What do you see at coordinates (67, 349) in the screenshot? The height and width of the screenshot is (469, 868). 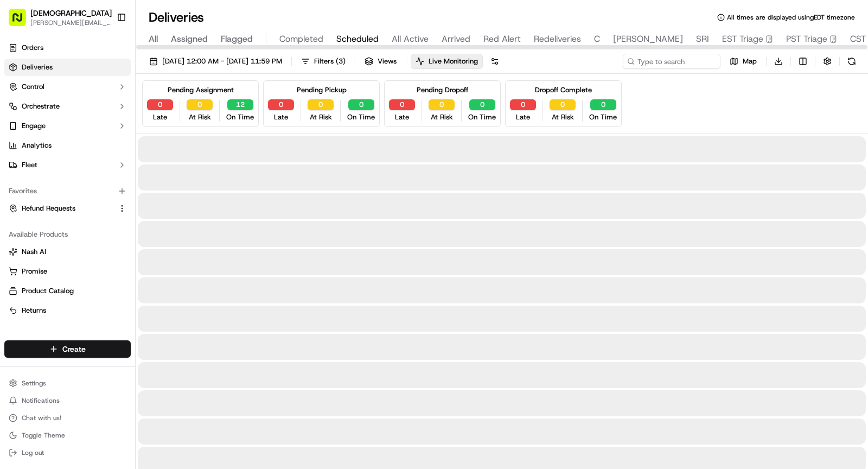 I see `button: Create` at bounding box center [67, 349].